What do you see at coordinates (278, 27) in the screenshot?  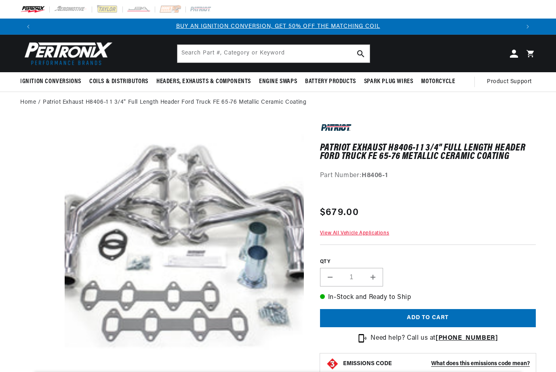 I see `div: 1 of 3` at bounding box center [278, 27].